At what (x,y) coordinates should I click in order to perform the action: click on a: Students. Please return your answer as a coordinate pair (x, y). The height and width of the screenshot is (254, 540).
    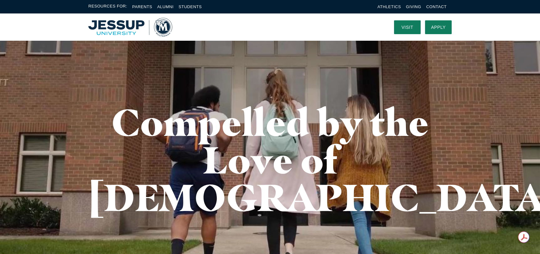
    Looking at the image, I should click on (190, 7).